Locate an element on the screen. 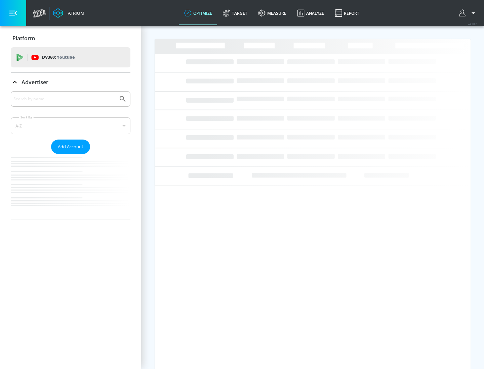 This screenshot has width=484, height=369. a: optimize is located at coordinates (198, 13).